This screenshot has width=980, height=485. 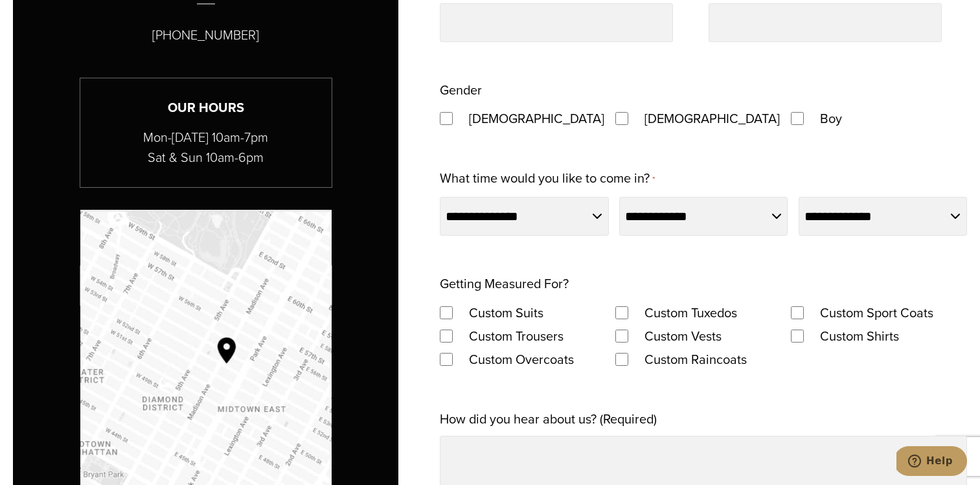 I want to click on span: Help, so click(x=43, y=15).